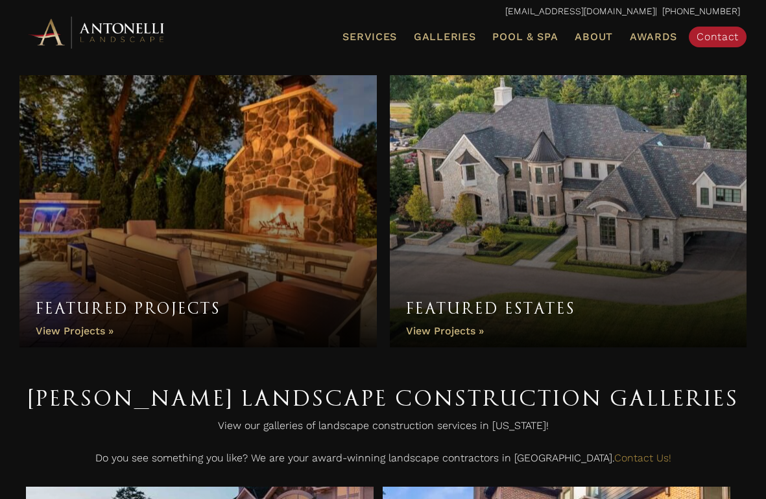  What do you see at coordinates (717, 36) in the screenshot?
I see `span: Contact` at bounding box center [717, 36].